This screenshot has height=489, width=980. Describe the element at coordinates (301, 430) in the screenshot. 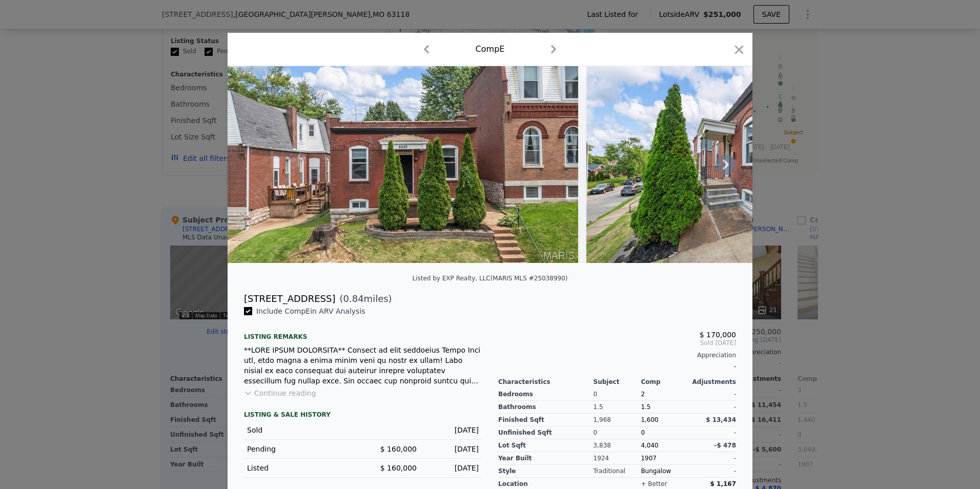

I see `div: Sold` at that location.